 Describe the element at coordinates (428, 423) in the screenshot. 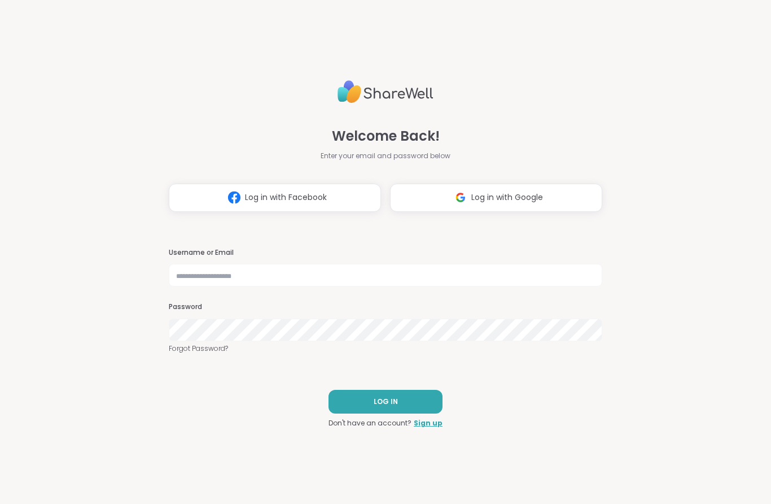

I see `a: Sign up` at that location.